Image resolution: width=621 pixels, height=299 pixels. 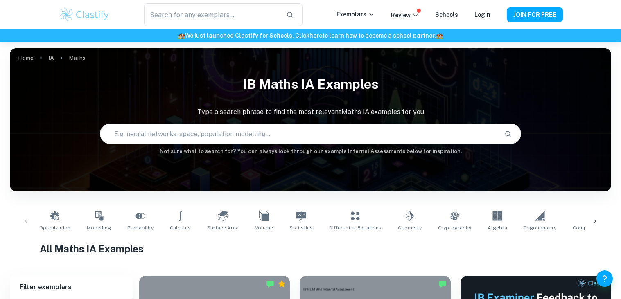 What do you see at coordinates (223, 228) in the screenshot?
I see `span: Surface Area` at bounding box center [223, 228].